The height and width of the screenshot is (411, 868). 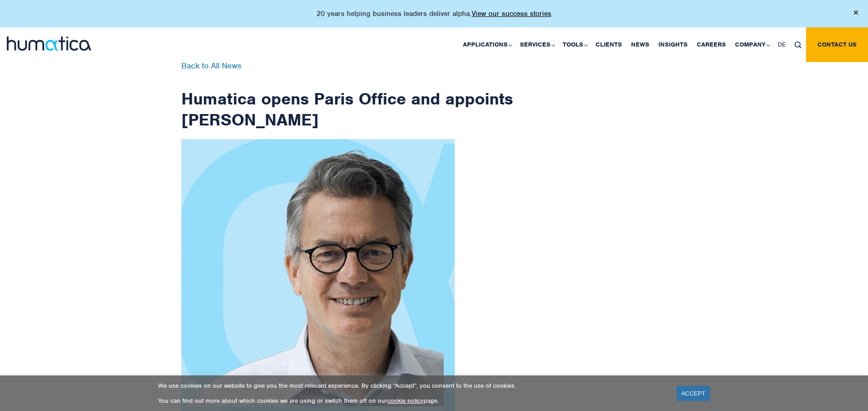 I want to click on a: cookie policy, so click(x=406, y=400).